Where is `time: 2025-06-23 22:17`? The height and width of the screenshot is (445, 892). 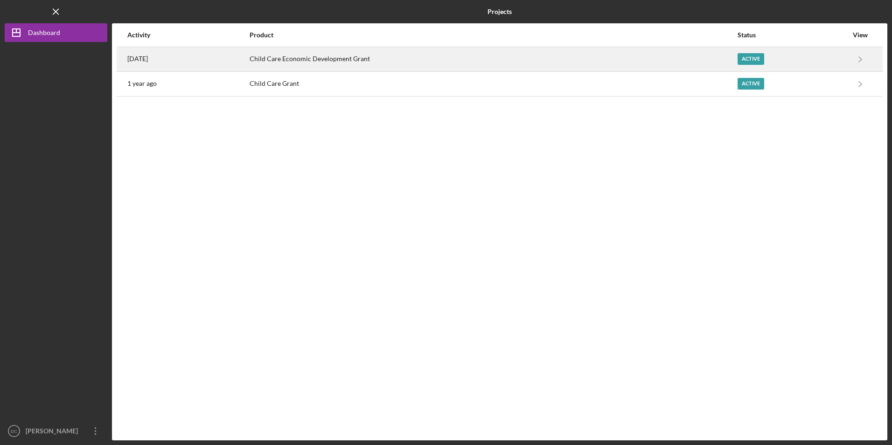
time: 2025-06-23 22:17 is located at coordinates (138, 59).